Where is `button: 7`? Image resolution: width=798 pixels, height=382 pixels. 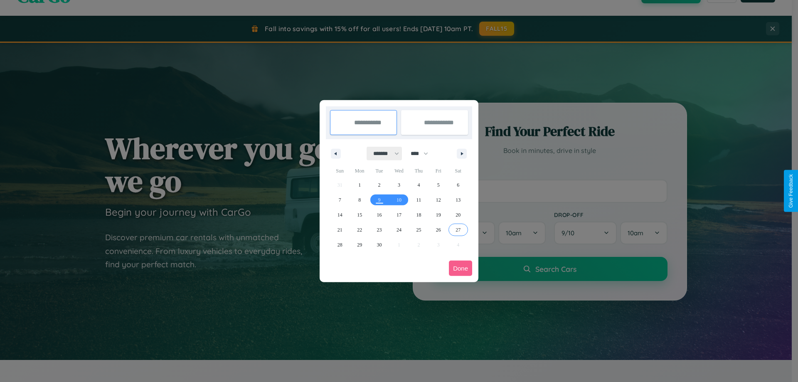
button: 7 is located at coordinates (339, 200).